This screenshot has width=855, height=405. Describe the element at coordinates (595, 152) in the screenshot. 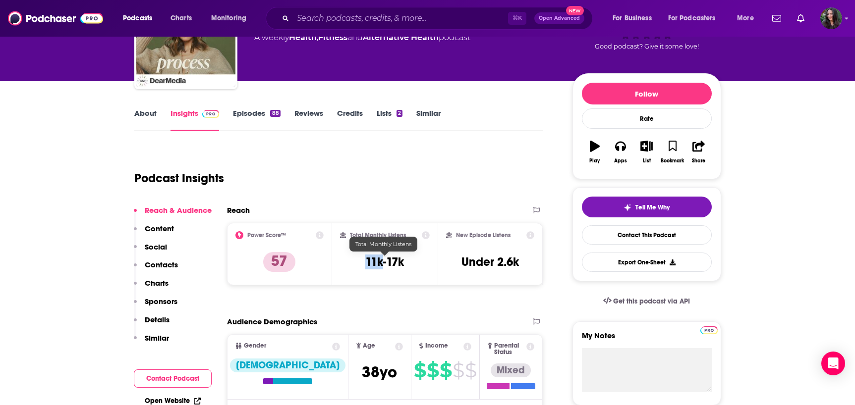

I see `button: Play` at that location.